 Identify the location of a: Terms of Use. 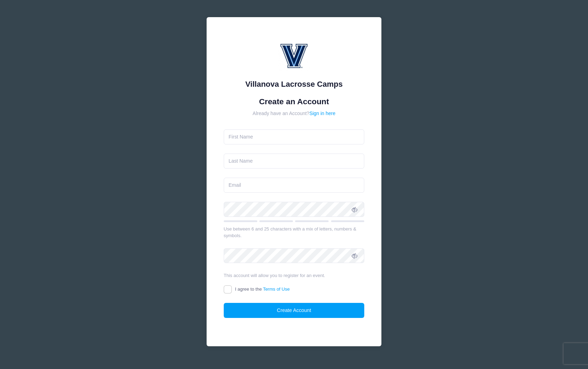
(276, 289).